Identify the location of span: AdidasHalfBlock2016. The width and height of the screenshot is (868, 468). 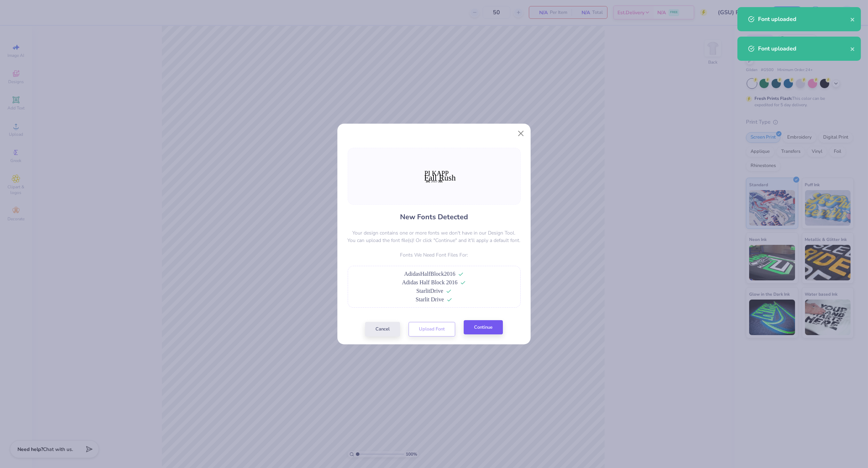
(430, 274).